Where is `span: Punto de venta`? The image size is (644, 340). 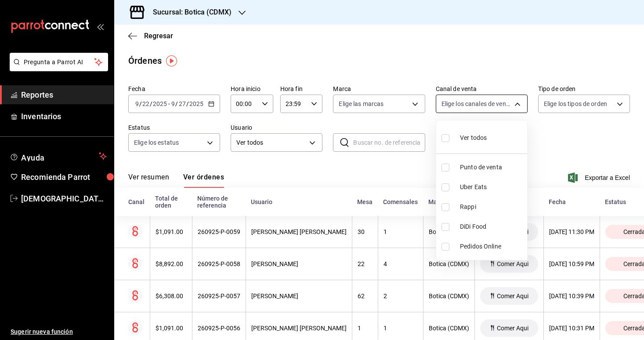
span: Punto de venta is located at coordinates (491, 167).